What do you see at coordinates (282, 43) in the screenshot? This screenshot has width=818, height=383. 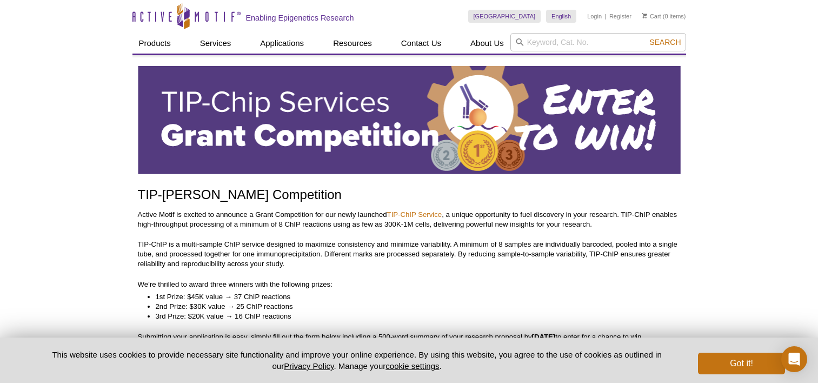 I see `a: Applications` at bounding box center [282, 43].